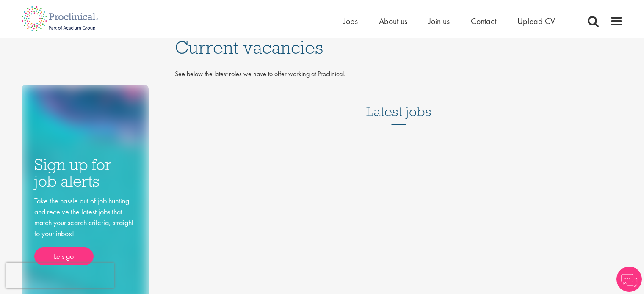 This screenshot has width=644, height=294. What do you see at coordinates (351, 21) in the screenshot?
I see `span: Jobs` at bounding box center [351, 21].